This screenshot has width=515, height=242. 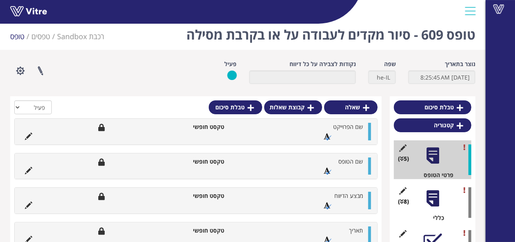 I want to click on div: פרטי הטופס, so click(x=435, y=175).